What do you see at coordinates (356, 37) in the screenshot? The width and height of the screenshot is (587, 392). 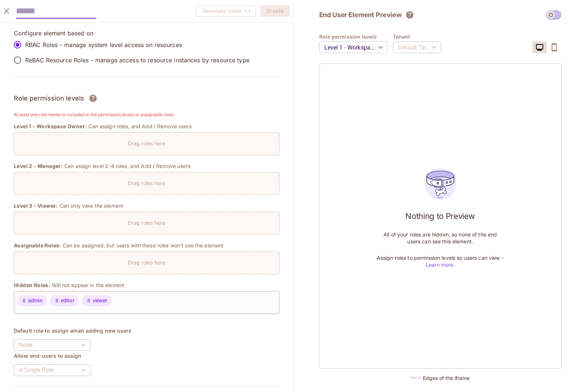 I see `h4: Role permission levels` at bounding box center [356, 37].